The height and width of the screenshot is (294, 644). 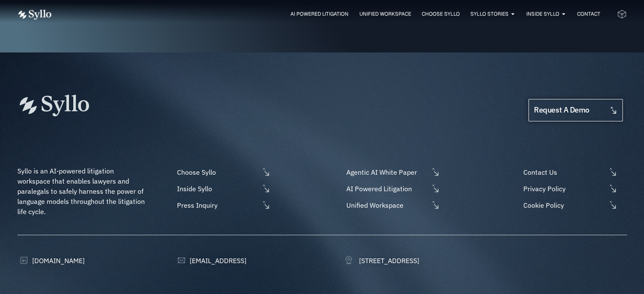 What do you see at coordinates (575, 110) in the screenshot?
I see `a: request a demo` at bounding box center [575, 110].